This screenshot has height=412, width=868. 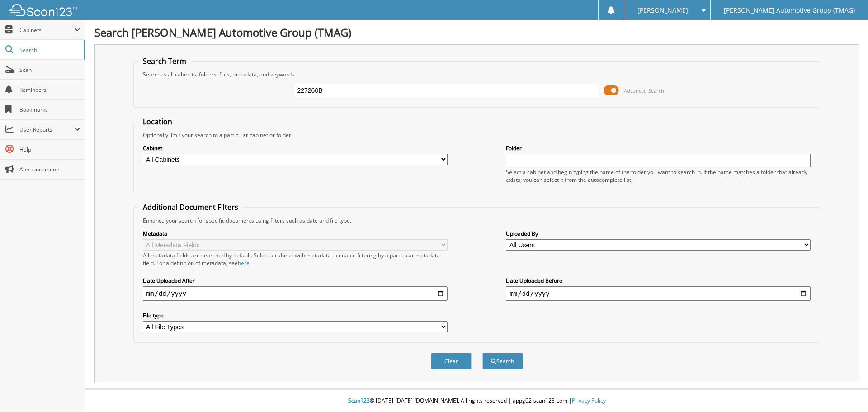 I want to click on div: Chat Widget, so click(x=845, y=391).